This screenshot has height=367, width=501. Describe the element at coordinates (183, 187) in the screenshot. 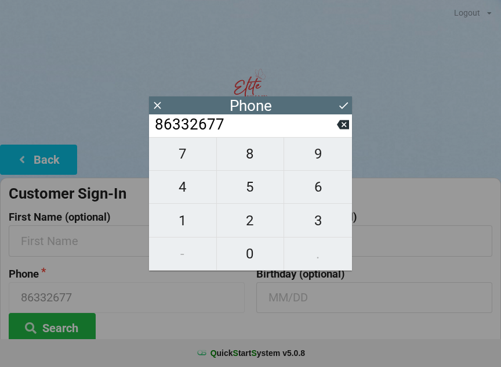

I see `span: 4` at that location.